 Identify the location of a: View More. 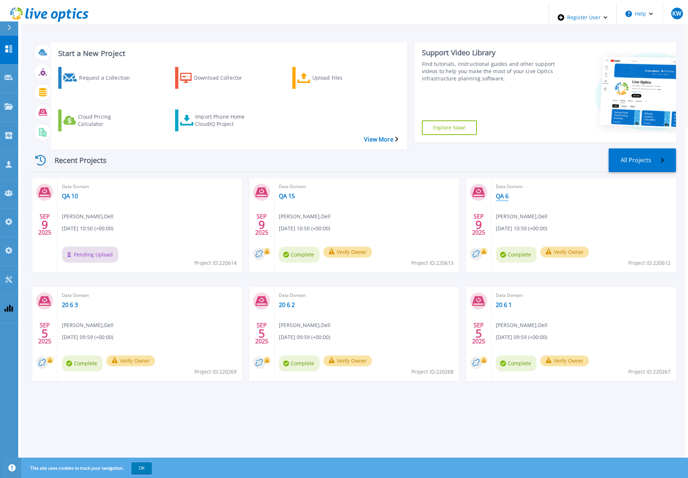
(381, 139).